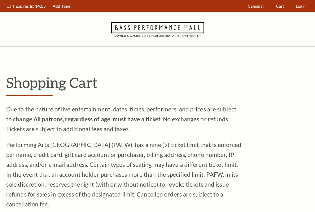 The width and height of the screenshot is (315, 212). Describe the element at coordinates (62, 6) in the screenshot. I see `a: Add Time` at that location.